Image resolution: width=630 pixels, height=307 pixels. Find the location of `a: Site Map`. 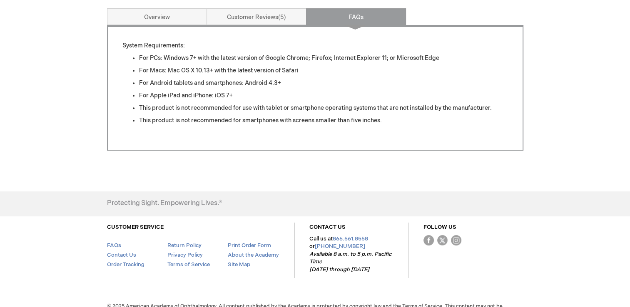

a: Site Map is located at coordinates (238, 265).